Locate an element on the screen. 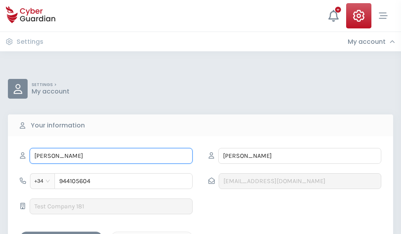 The width and height of the screenshot is (401, 234). p: My account is located at coordinates (50, 91).